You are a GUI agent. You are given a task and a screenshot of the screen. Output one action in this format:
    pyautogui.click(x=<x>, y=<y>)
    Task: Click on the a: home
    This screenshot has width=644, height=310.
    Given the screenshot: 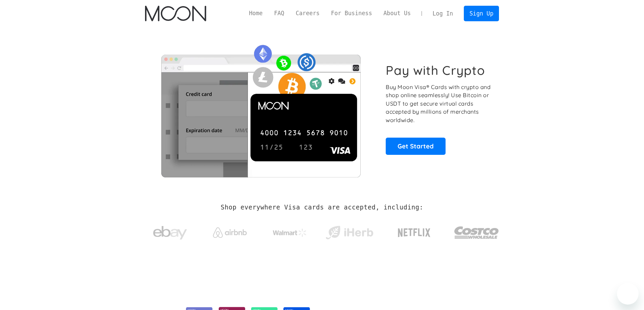 What is the action you would take?
    pyautogui.click(x=175, y=14)
    